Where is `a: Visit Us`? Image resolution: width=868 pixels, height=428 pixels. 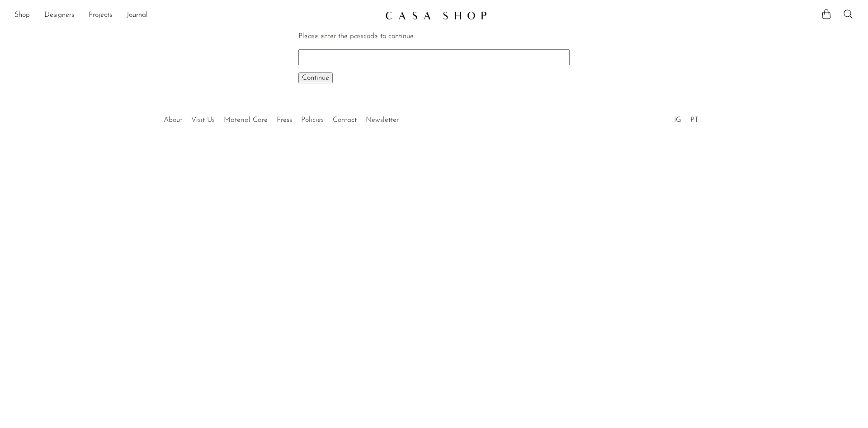
a: Visit Us is located at coordinates (203, 120).